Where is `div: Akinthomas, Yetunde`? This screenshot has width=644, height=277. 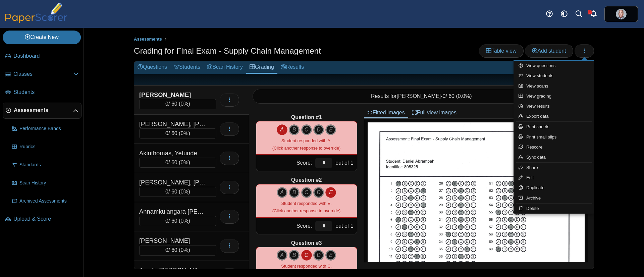 div: Akinthomas, Yetunde is located at coordinates (173, 153).